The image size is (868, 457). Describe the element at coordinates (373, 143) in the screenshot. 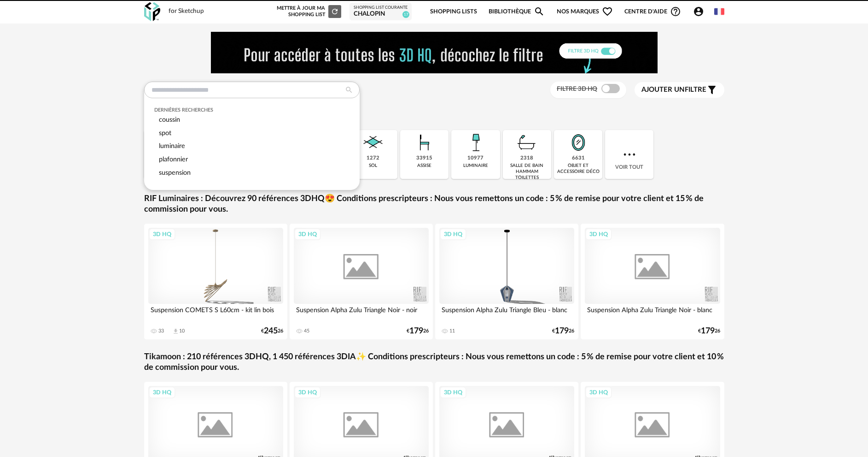

I see `img: Sol.png` at that location.